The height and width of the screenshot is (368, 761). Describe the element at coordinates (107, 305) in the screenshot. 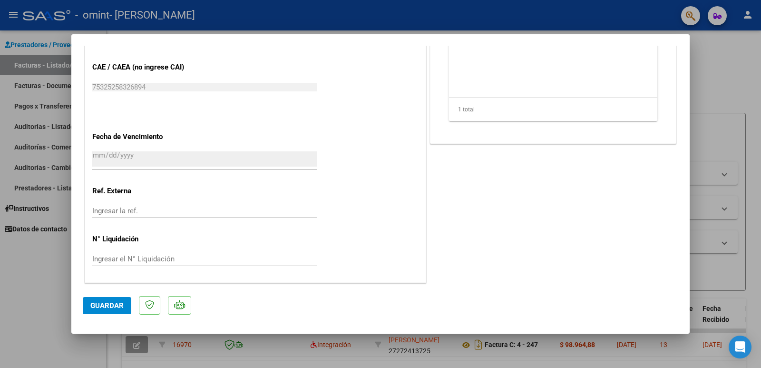

I see `span: Guardar` at that location.